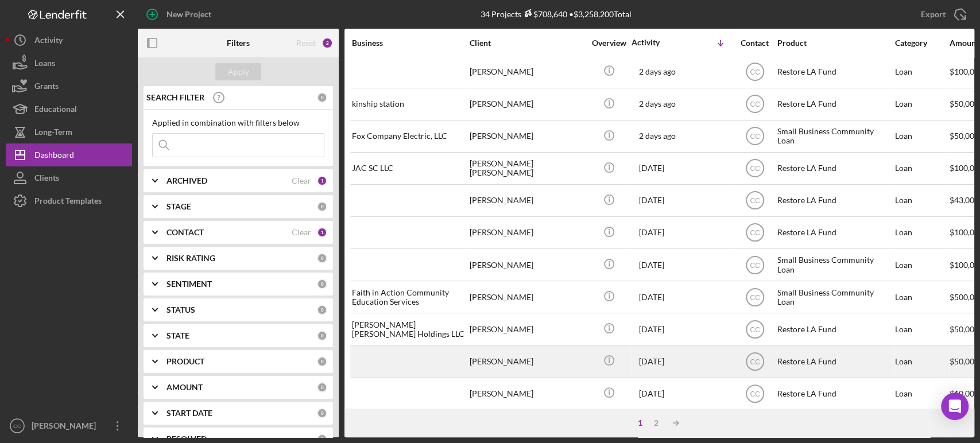 This screenshot has width=980, height=443. I want to click on a: Product Templates, so click(69, 201).